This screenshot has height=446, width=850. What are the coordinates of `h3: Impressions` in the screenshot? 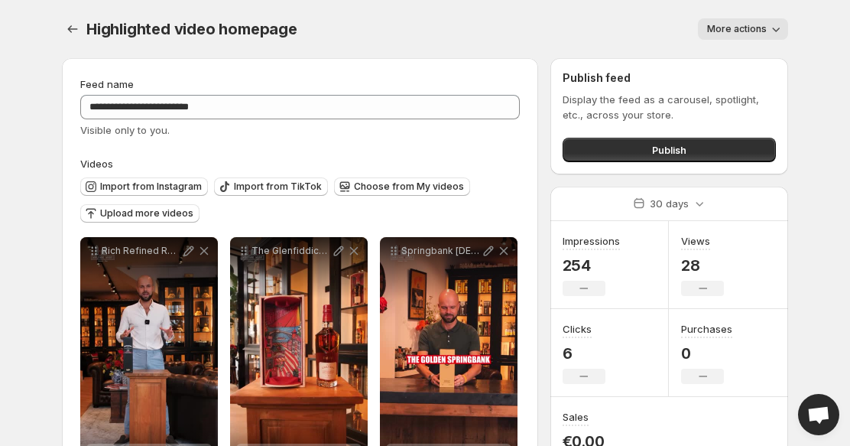 It's located at (591, 241).